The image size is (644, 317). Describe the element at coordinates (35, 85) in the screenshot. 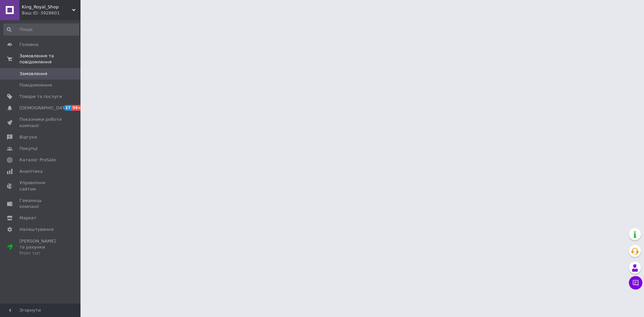

I see `span: Повідомлення` at that location.